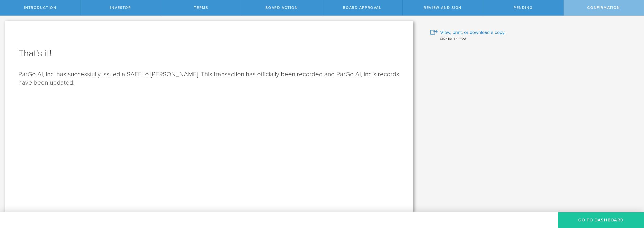 This screenshot has height=228, width=644. Describe the element at coordinates (603, 7) in the screenshot. I see `span: Confirmation` at that location.